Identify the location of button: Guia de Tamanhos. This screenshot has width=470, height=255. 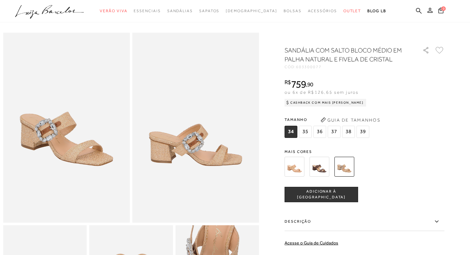
(350, 120).